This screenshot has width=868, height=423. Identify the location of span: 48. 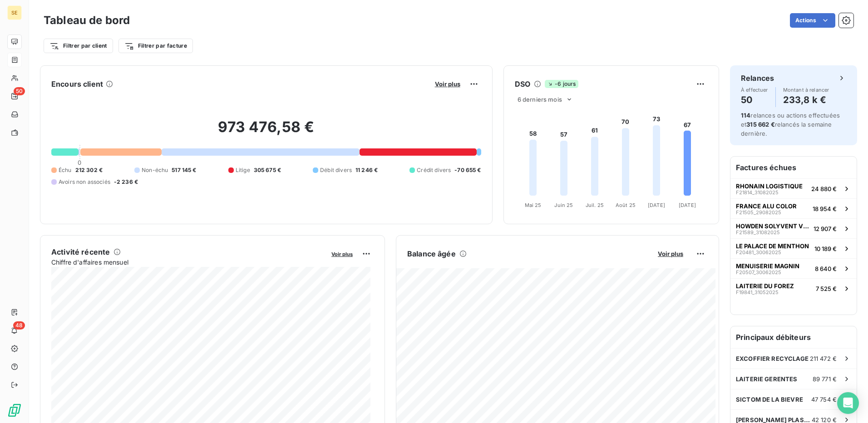
(19, 325).